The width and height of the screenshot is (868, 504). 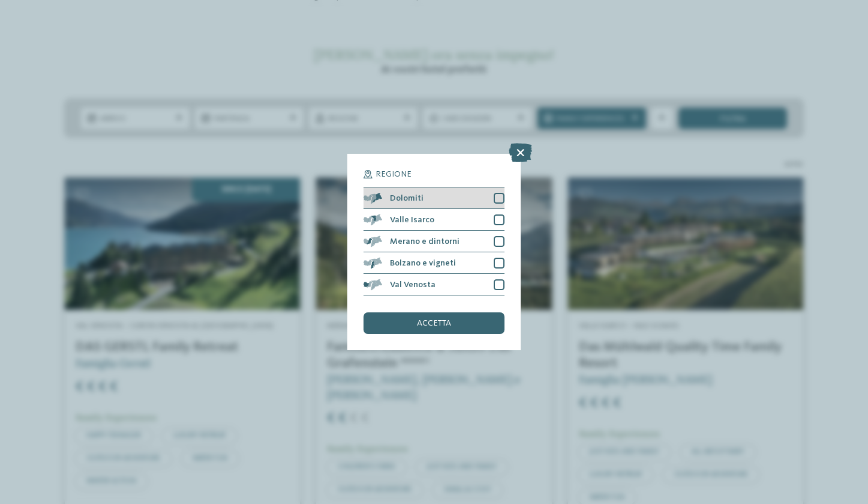 What do you see at coordinates (423, 263) in the screenshot?
I see `span: Bolzano e vigneti` at bounding box center [423, 263].